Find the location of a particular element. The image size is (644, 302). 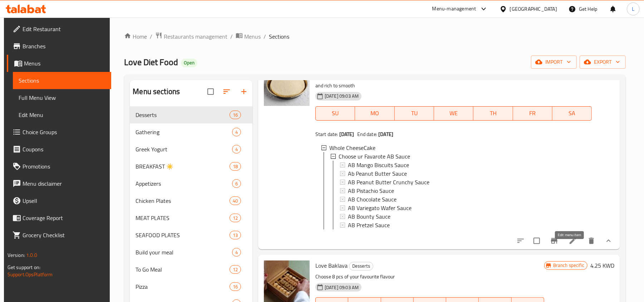

button: Add section is located at coordinates (244, 92).